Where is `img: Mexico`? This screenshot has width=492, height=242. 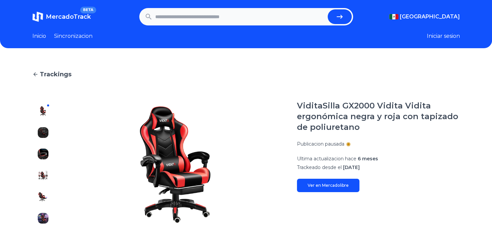
img: Mexico is located at coordinates (394, 17).